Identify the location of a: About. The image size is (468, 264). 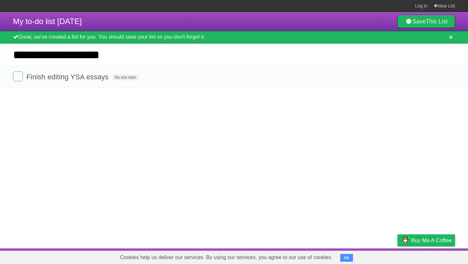
(318, 256).